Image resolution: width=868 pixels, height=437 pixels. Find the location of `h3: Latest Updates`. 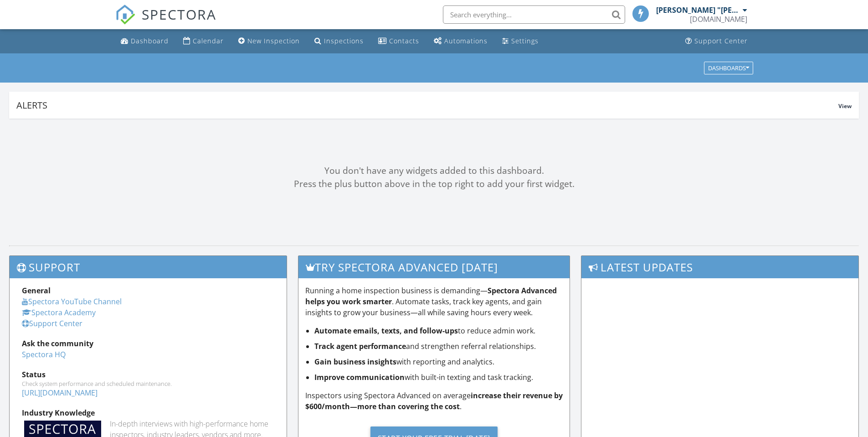

h3: Latest Updates is located at coordinates (720, 267).